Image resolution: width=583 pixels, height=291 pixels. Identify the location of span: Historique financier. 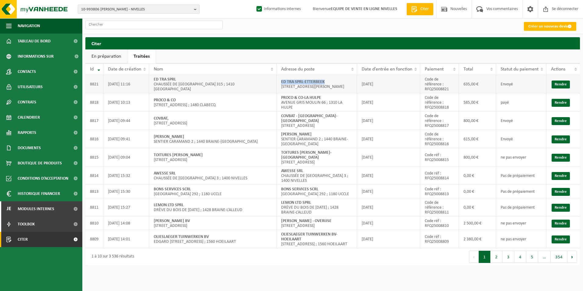
(39, 194).